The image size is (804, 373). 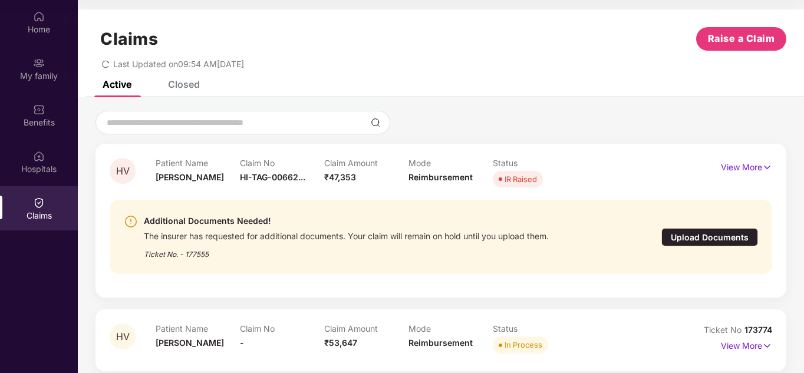 I want to click on div: Additional Documents Needed!, so click(x=346, y=221).